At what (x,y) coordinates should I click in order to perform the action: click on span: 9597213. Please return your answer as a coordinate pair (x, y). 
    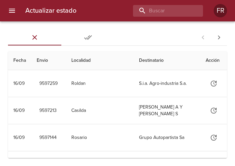
    Looking at the image, I should click on (48, 110).